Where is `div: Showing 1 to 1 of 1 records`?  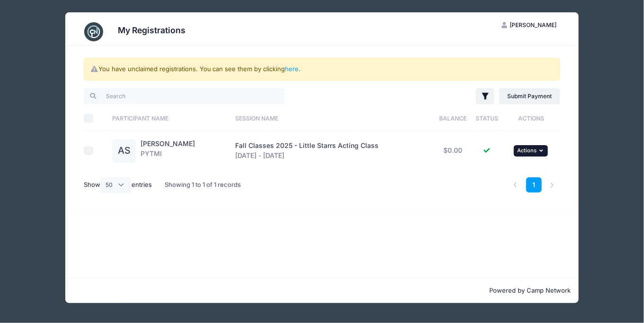
div: Showing 1 to 1 of 1 records is located at coordinates (202, 185).